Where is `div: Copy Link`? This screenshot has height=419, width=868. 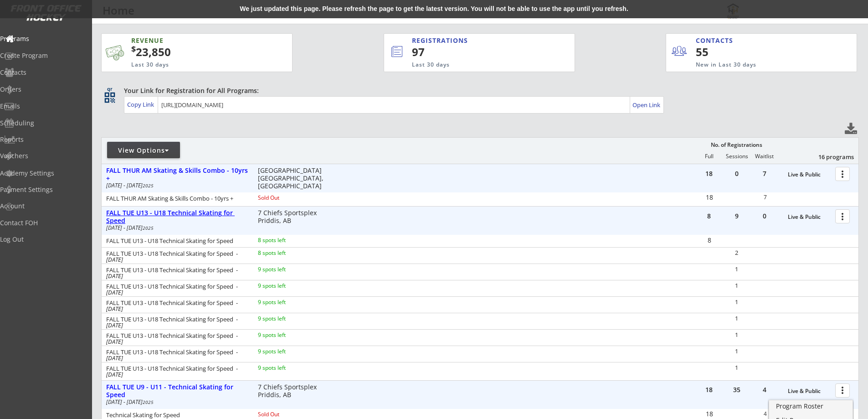 div: Copy Link is located at coordinates (141, 105).